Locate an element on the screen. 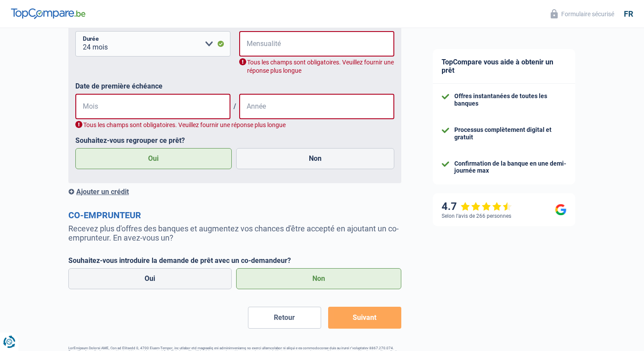 This screenshot has height=351, width=644. img: TopCompare Logo is located at coordinates (48, 14).